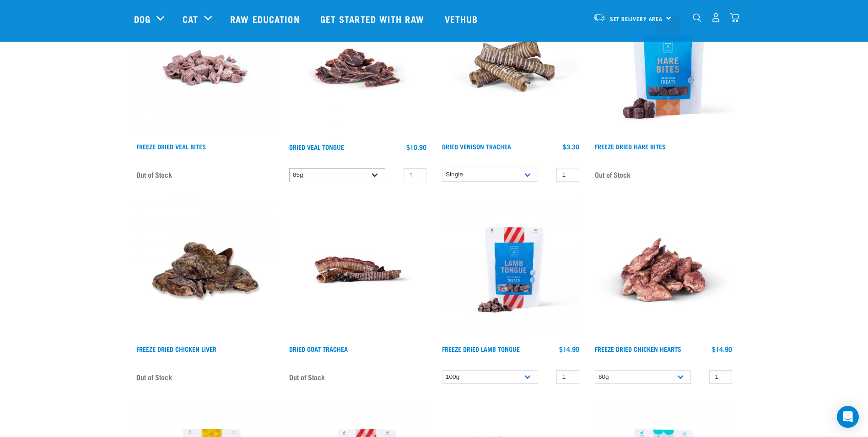  I want to click on a: Dried Goat Trachea, so click(319, 348).